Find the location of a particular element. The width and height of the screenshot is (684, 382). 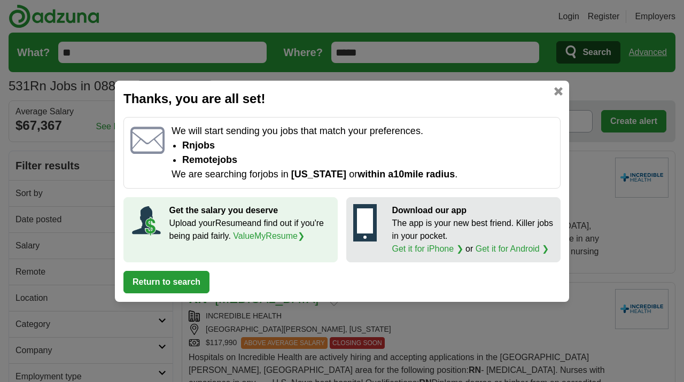

p: We will start sending you jobs that match your preferences. is located at coordinates (362, 131).